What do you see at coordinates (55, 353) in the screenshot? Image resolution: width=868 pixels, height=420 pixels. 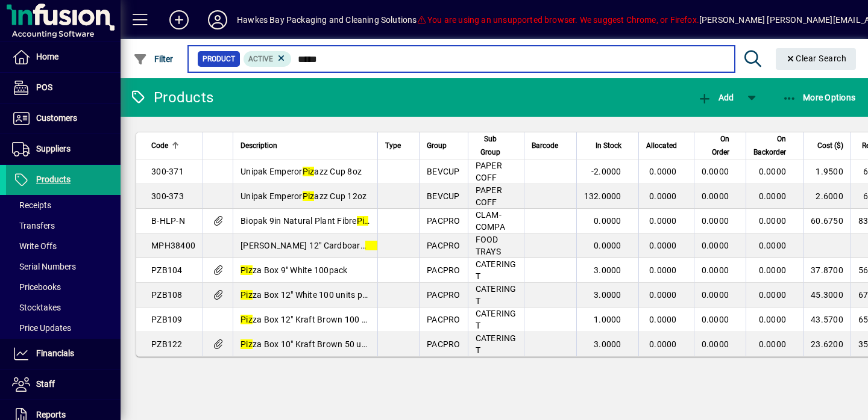 I see `span: Financials` at bounding box center [55, 353].